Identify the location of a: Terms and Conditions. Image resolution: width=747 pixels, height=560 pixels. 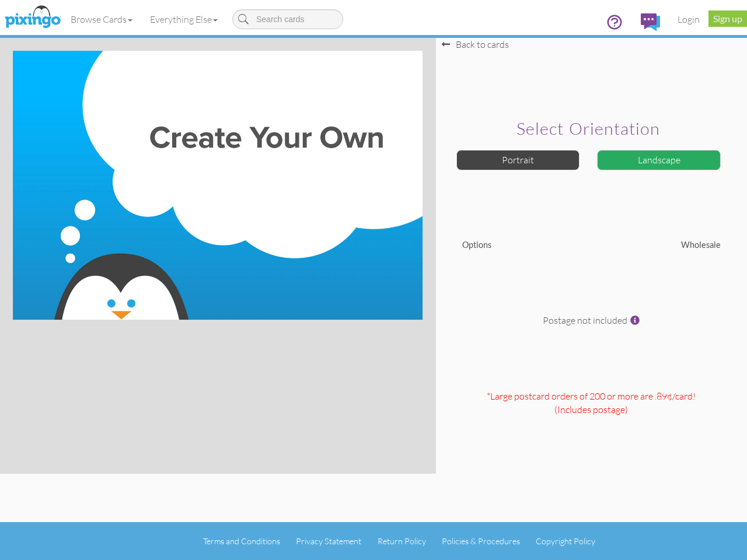
(242, 541).